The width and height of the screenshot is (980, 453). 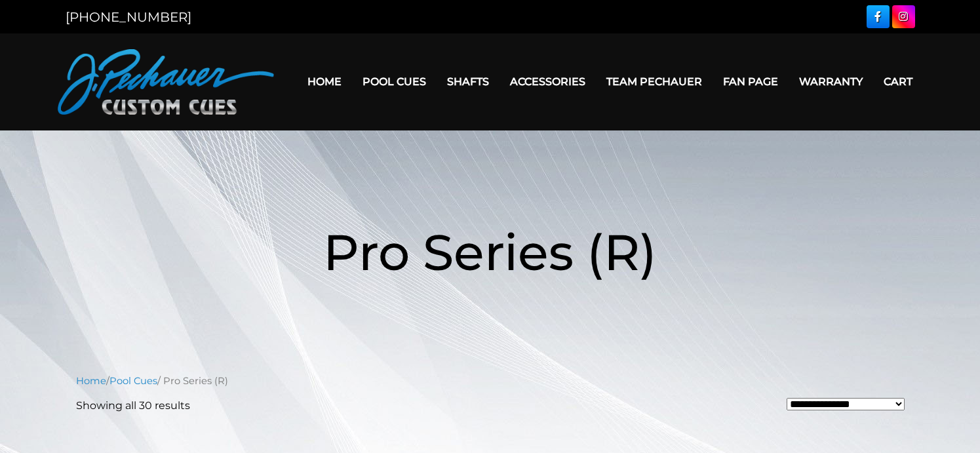 I want to click on nav: Breadcrumb, so click(x=490, y=381).